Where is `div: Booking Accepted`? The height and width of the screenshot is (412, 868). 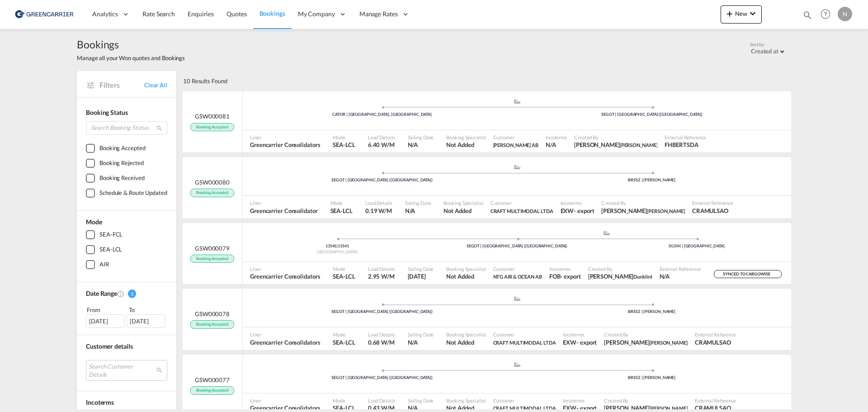 div: Booking Accepted is located at coordinates (122, 149).